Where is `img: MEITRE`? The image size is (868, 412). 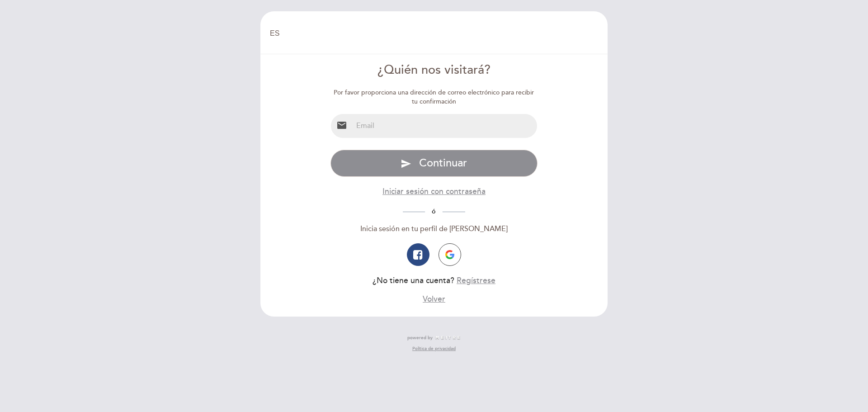
img: MEITRE is located at coordinates (448, 338).